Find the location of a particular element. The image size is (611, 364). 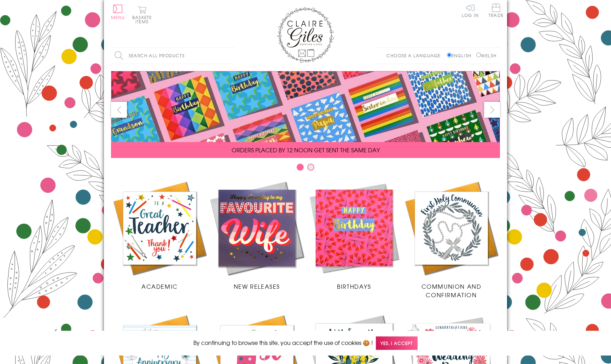

a: New Releases is located at coordinates (257, 235).